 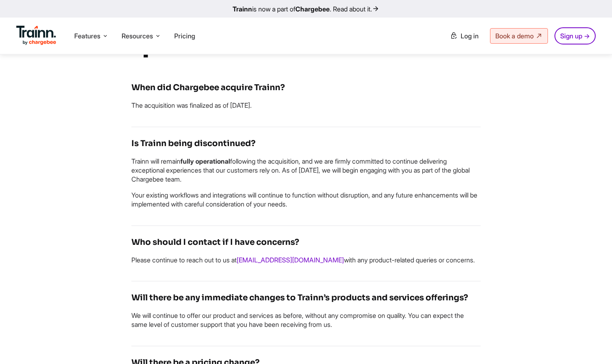 What do you see at coordinates (575, 36) in the screenshot?
I see `a: Sign up →` at bounding box center [575, 36].